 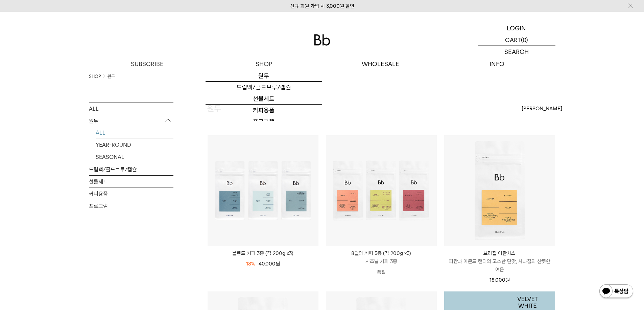 I want to click on p: 시즈널 커피 3종, so click(x=381, y=262).